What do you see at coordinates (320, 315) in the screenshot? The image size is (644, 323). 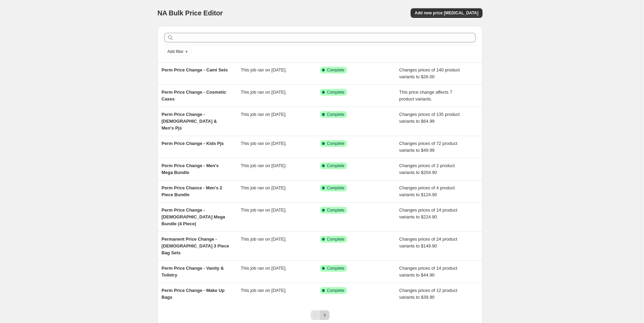 I see `nav: Pagination` at bounding box center [320, 315].